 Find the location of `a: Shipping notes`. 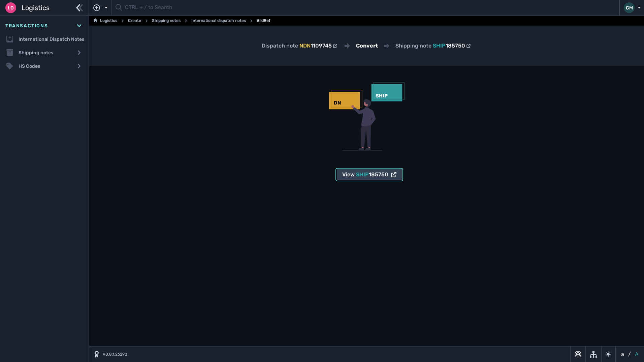

a: Shipping notes is located at coordinates (166, 21).